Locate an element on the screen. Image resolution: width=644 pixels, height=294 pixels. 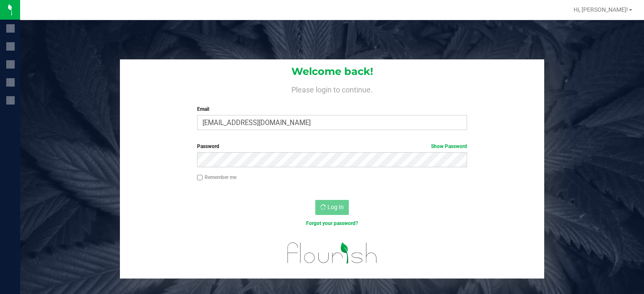
span: Log In is located at coordinates (335, 207).